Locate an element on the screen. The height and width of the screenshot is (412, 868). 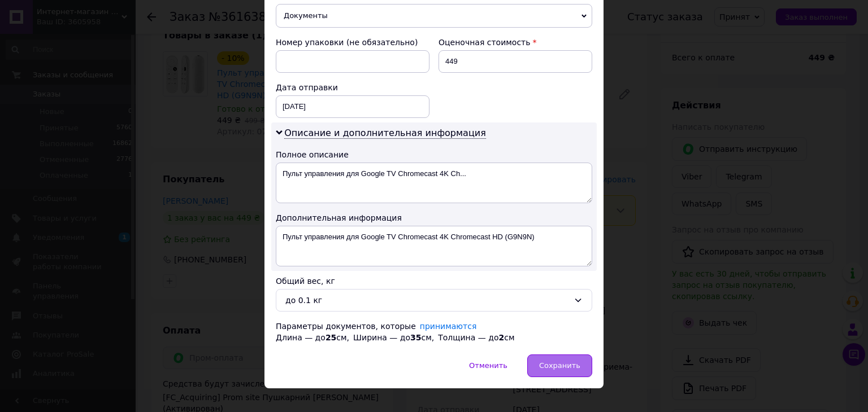
div: Дата отправки is located at coordinates (352, 88).